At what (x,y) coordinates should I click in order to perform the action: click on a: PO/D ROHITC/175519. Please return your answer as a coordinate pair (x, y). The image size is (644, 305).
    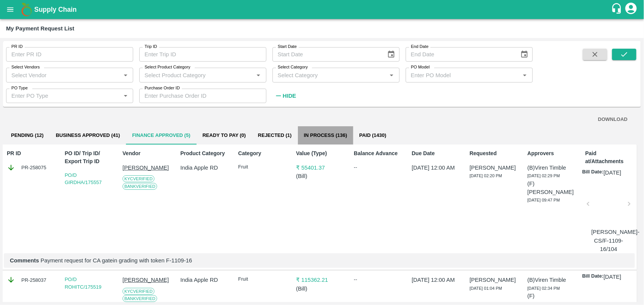
    Looking at the image, I should click on (83, 283).